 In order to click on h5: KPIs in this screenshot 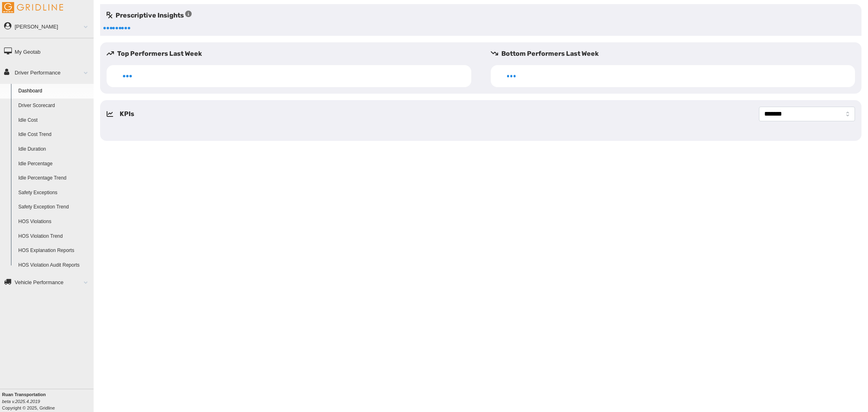, I will do `click(127, 114)`.